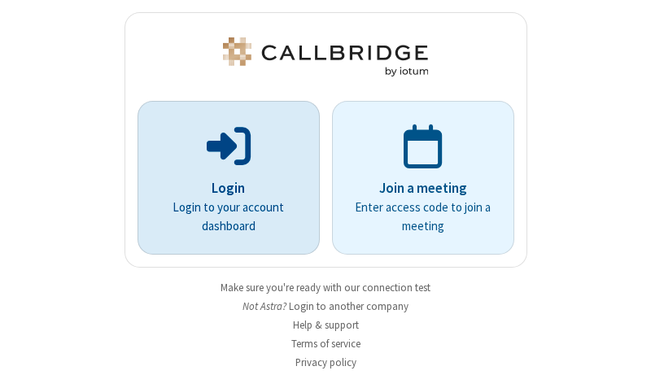  What do you see at coordinates (229, 216) in the screenshot?
I see `p: Login to your account dashboard` at bounding box center [229, 216].